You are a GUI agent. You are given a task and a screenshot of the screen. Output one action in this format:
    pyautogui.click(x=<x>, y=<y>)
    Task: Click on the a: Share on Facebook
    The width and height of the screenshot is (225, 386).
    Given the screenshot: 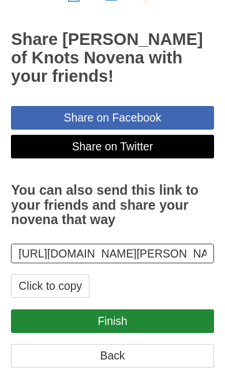 What is the action you would take?
    pyautogui.click(x=112, y=117)
    